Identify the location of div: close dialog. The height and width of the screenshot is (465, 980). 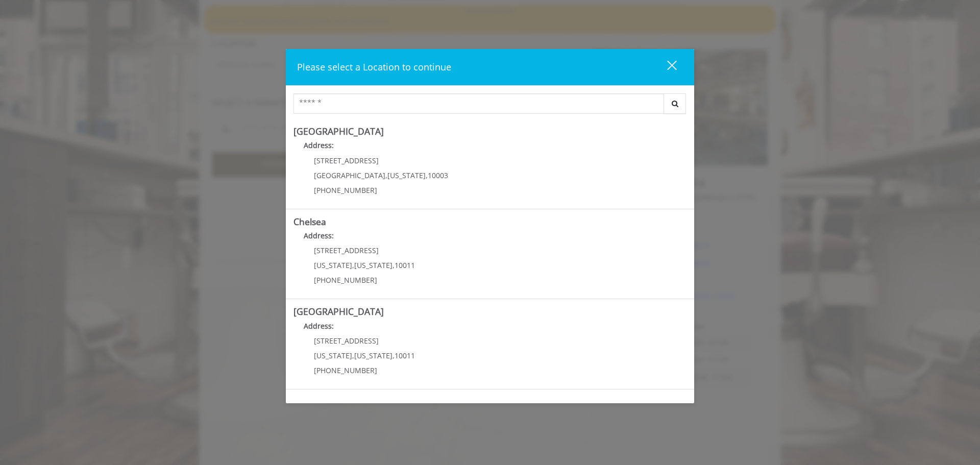
(666, 68).